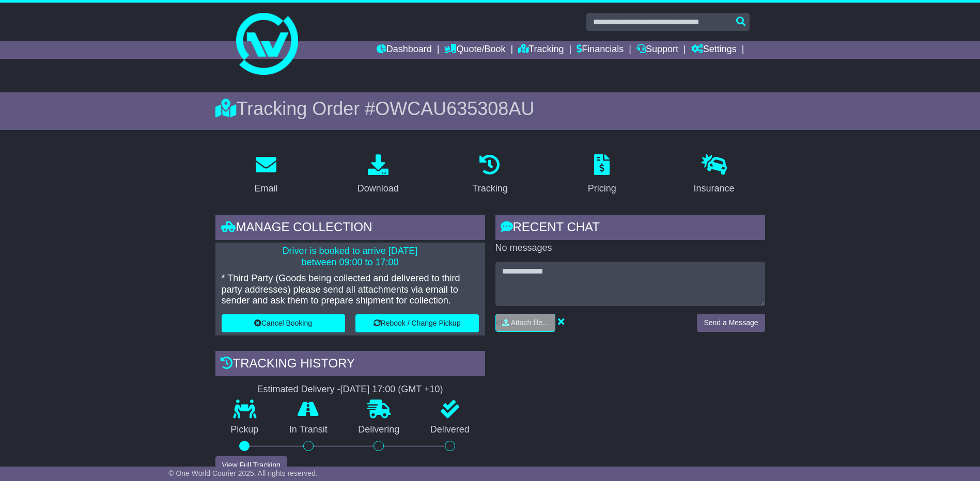 The width and height of the screenshot is (980, 481). What do you see at coordinates (350, 229) in the screenshot?
I see `div: Manage collection` at bounding box center [350, 229].